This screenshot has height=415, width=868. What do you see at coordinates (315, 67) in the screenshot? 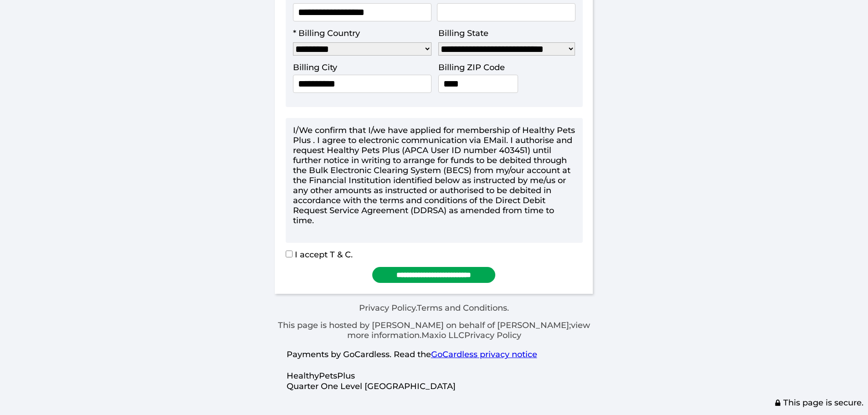
I see `label: Billing City` at bounding box center [315, 67].